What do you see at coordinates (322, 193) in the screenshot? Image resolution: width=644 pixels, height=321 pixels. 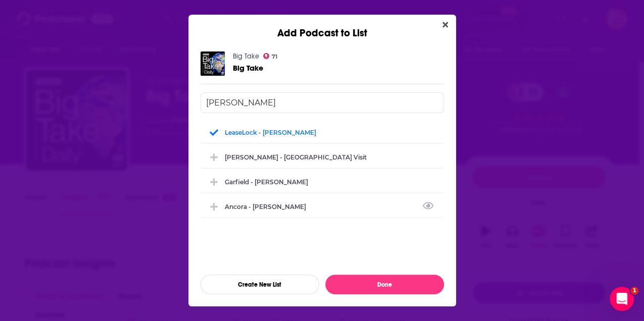 I see `div: Add Podcast To List` at bounding box center [322, 193].